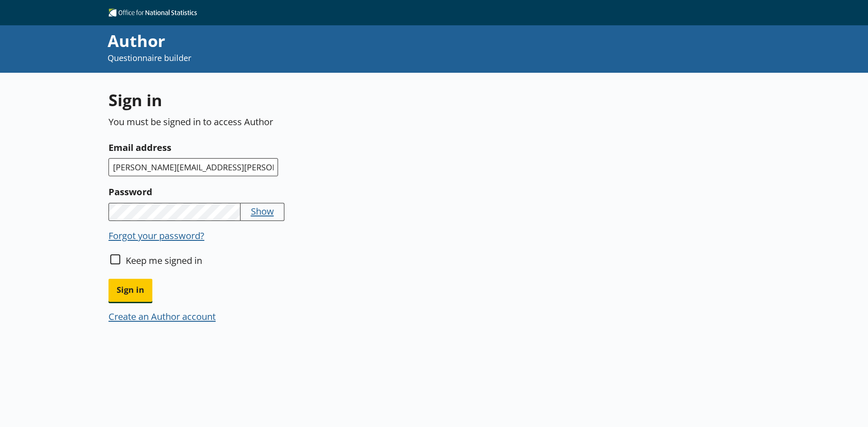 This screenshot has height=427, width=868. I want to click on div: Author, so click(346, 41).